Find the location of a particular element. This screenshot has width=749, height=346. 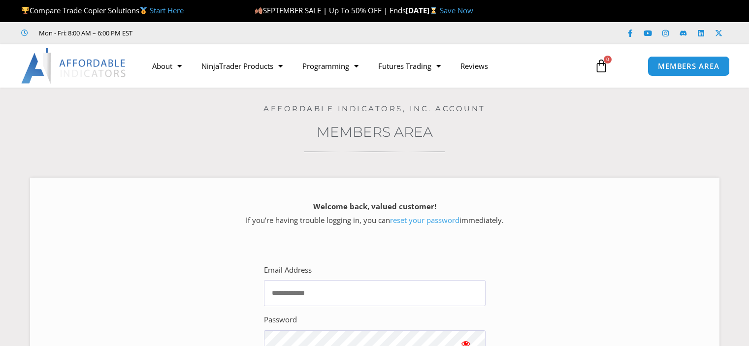

span: 0 is located at coordinates (608, 60).